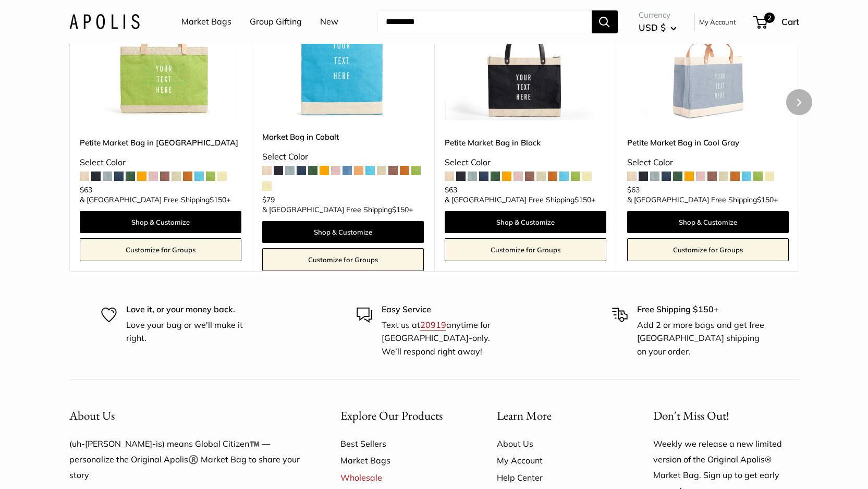 The width and height of the screenshot is (868, 489). I want to click on span: Learn More, so click(524, 415).